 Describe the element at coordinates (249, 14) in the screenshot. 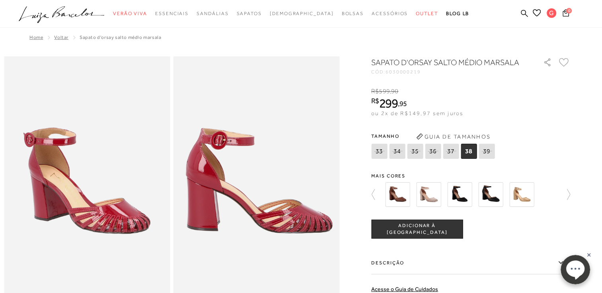

I see `span: Sapatos` at that location.